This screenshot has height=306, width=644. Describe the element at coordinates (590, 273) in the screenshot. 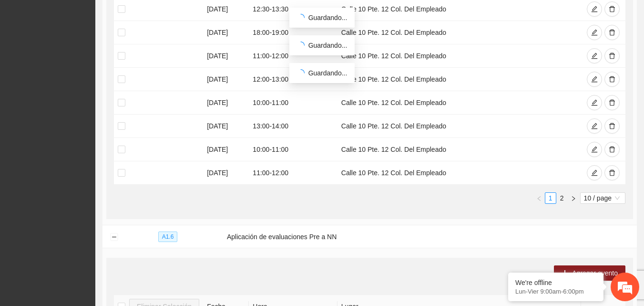

I see `button: plusAgregar evento` at that location.